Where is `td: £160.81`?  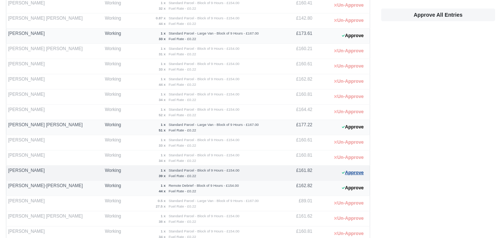
td: £160.81 is located at coordinates (297, 158).